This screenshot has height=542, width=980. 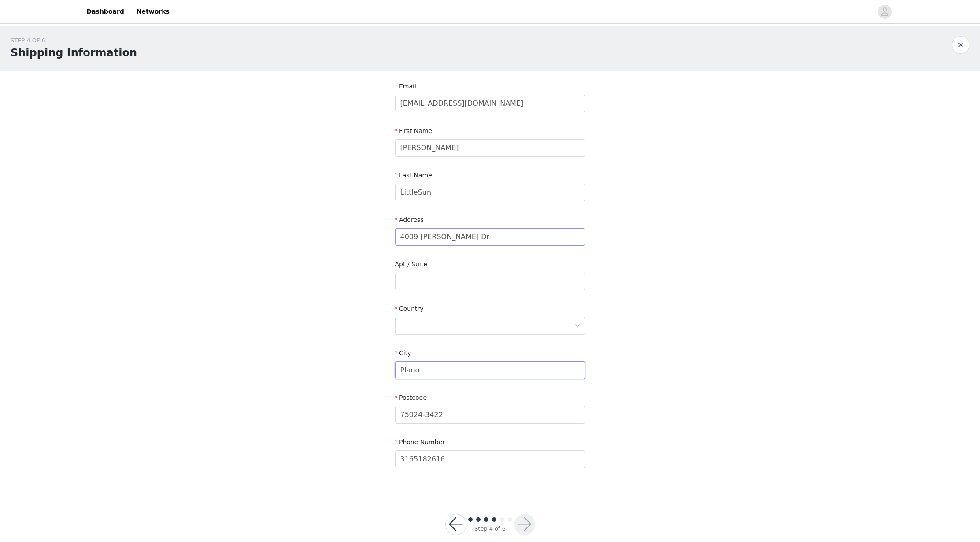 What do you see at coordinates (411, 264) in the screenshot?
I see `label: Apt / Suite` at bounding box center [411, 264].